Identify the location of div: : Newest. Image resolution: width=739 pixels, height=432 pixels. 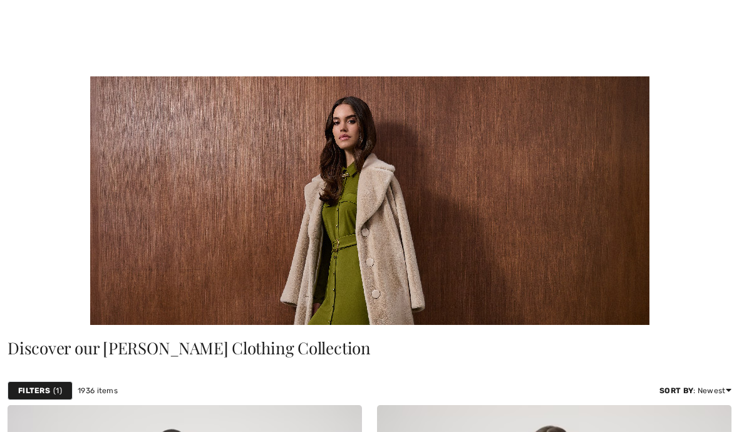
(696, 391).